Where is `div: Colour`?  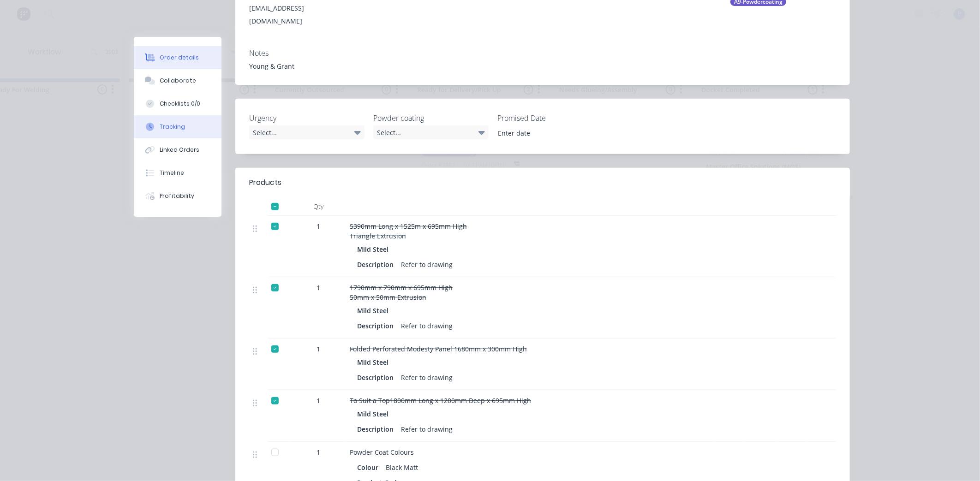
div: Colour is located at coordinates (370, 468).